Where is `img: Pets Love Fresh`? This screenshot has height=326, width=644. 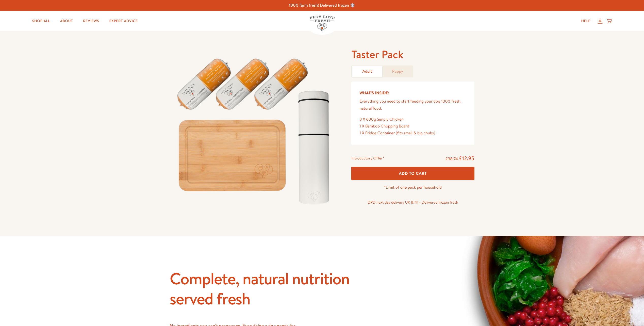
img: Pets Love Fresh is located at coordinates (322, 23).